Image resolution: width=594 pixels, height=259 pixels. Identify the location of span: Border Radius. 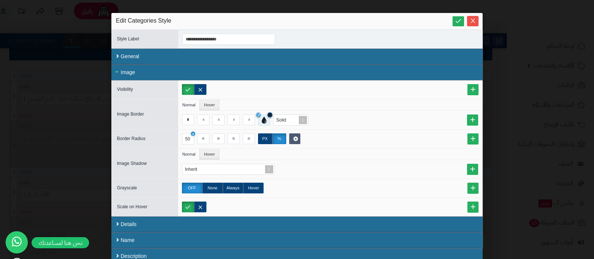
(131, 139).